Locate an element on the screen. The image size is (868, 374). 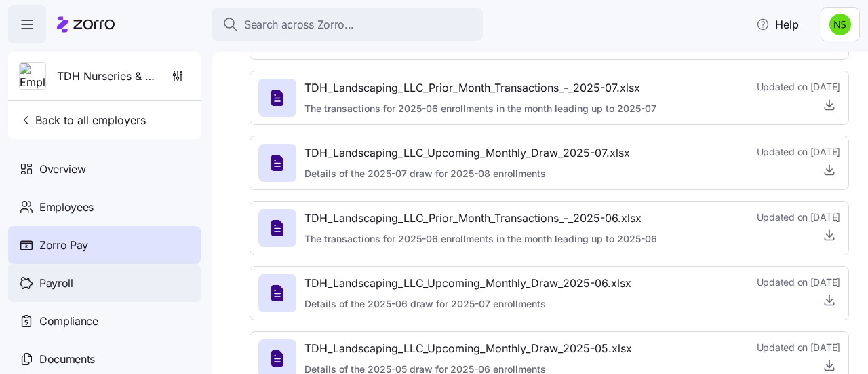
img: 30b45c42a5f9b4252d04f196269e6bfe is located at coordinates (840, 24).